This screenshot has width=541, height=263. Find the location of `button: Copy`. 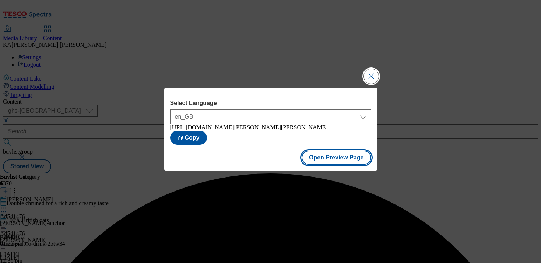

button: Copy is located at coordinates (189, 138).